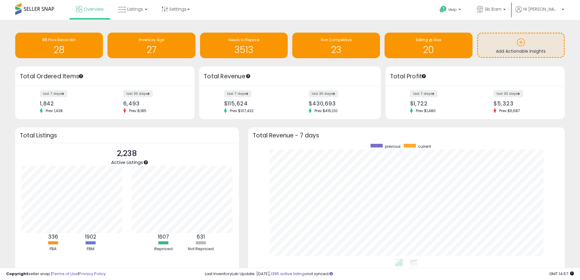 The width and height of the screenshot is (580, 280). Describe the element at coordinates (151, 40) in the screenshot. I see `span: Inventory Age` at that location.